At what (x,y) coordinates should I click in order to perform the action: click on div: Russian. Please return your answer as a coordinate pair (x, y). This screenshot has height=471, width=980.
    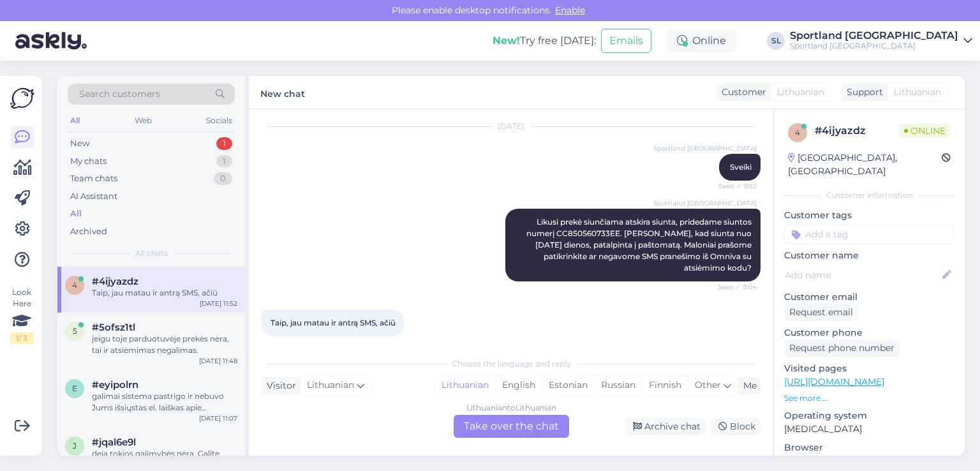
    Looking at the image, I should click on (617, 385).